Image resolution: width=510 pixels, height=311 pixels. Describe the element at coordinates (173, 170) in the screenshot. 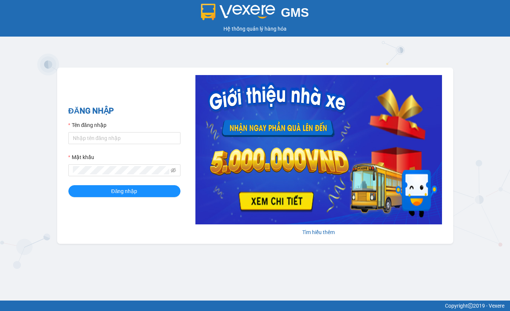

I see `span: eye-invisible` at that location.